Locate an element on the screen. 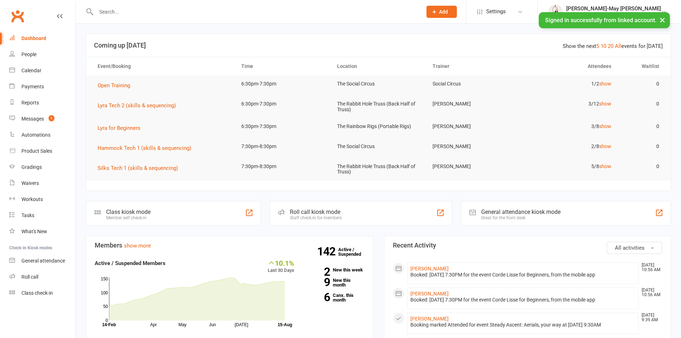 The image size is (681, 338). img: thumb_image1735801805.png is located at coordinates (555, 12).